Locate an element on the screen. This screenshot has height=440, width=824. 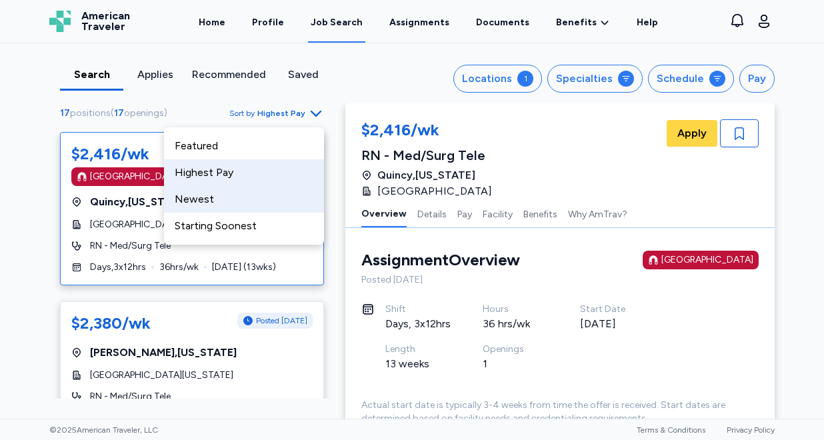
div: Job Search is located at coordinates (337, 23).